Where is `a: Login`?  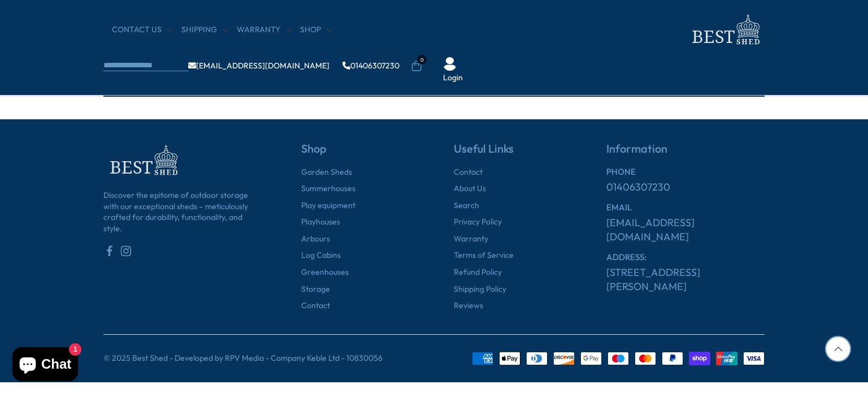
a: Login is located at coordinates (452, 78).